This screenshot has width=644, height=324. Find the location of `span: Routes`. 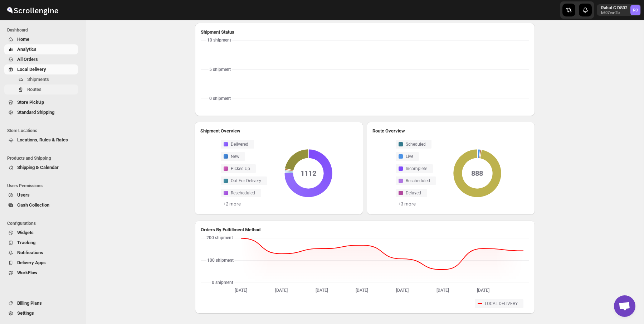

span: Routes is located at coordinates (35, 89).